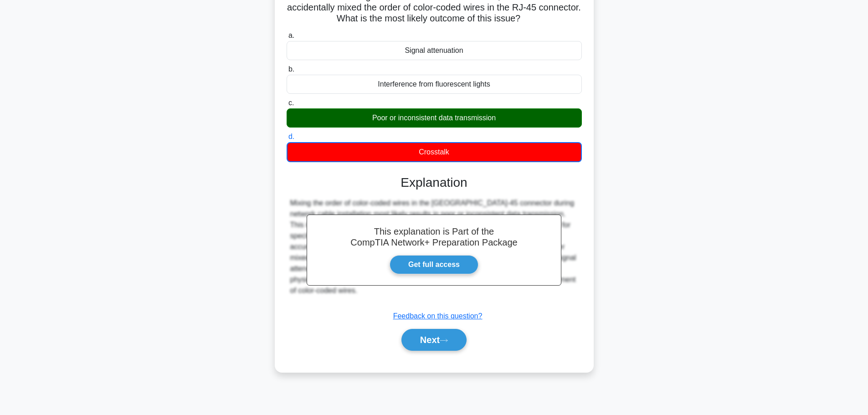 The width and height of the screenshot is (868, 415). What do you see at coordinates (438, 315) in the screenshot?
I see `a: Feedback on this question?` at bounding box center [438, 315].